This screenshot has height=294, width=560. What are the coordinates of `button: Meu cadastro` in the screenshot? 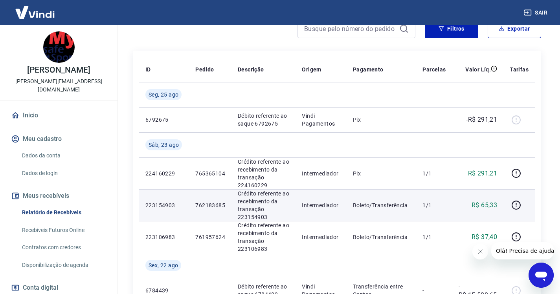 It's located at (59, 139).